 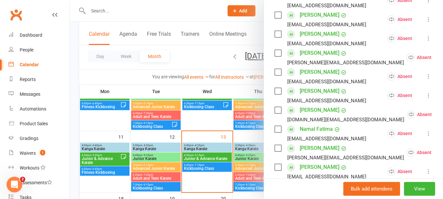 What do you see at coordinates (39, 65) in the screenshot?
I see `a: Calendar` at bounding box center [39, 65].